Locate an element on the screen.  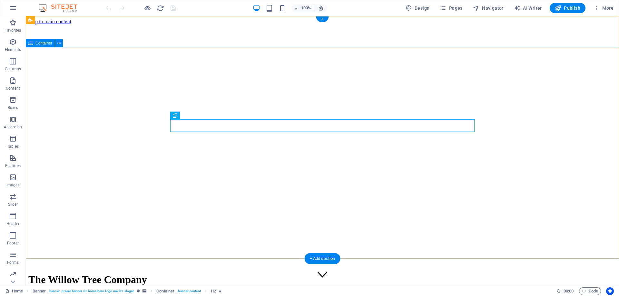
p: Boxes is located at coordinates (13, 108).